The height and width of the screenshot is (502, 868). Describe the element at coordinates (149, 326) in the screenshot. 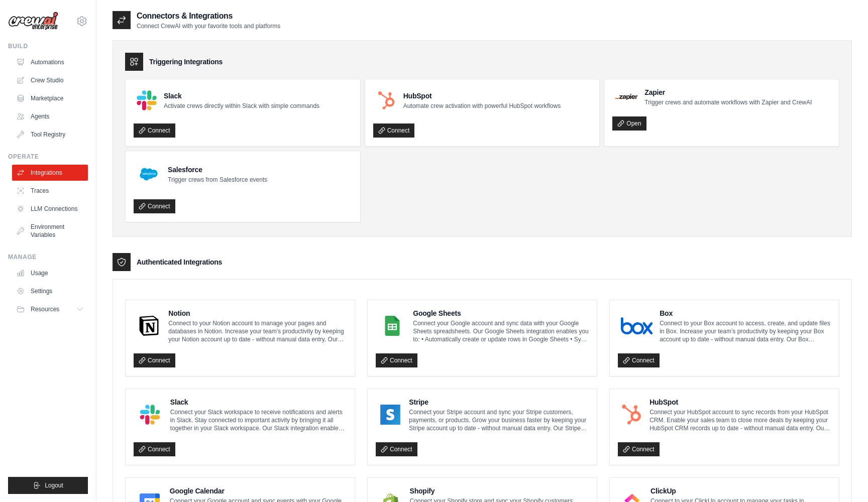

I see `img: Notion Logo` at that location.